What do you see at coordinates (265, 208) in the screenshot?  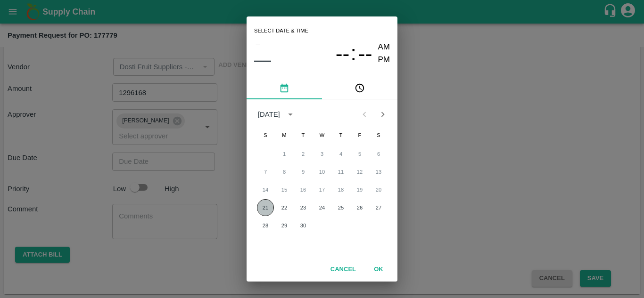 I see `button: 21` at bounding box center [265, 208].